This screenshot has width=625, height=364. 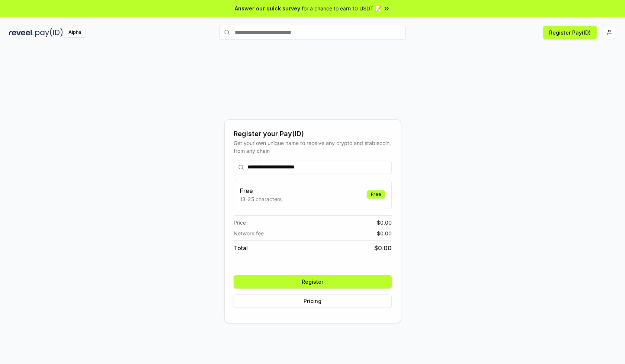 What do you see at coordinates (261, 199) in the screenshot?
I see `p: 13-25 characters` at bounding box center [261, 199].